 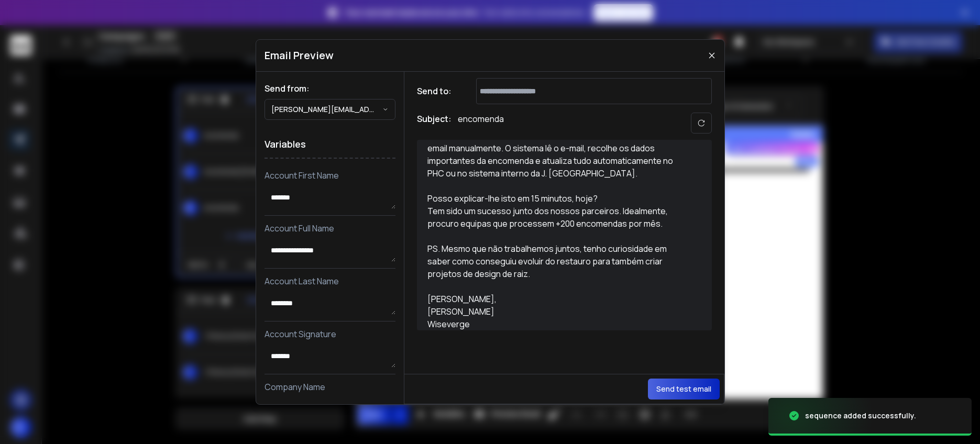 What do you see at coordinates (860, 416) in the screenshot?
I see `div: sequence added successfully.` at bounding box center [860, 416].